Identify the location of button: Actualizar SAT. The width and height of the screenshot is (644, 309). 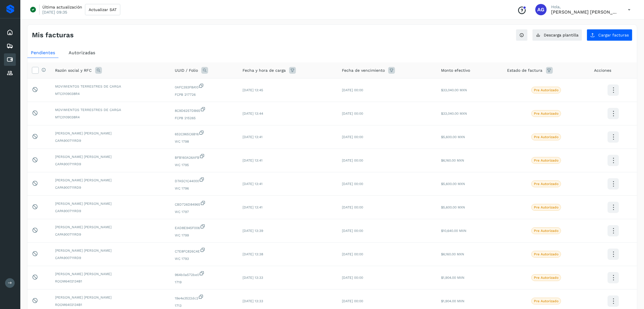
(103, 9).